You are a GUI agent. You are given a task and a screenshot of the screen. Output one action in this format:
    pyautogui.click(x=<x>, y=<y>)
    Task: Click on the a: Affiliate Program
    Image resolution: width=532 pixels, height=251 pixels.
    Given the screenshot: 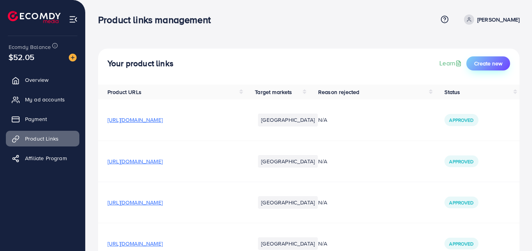 What is the action you would take?
    pyautogui.click(x=43, y=158)
    